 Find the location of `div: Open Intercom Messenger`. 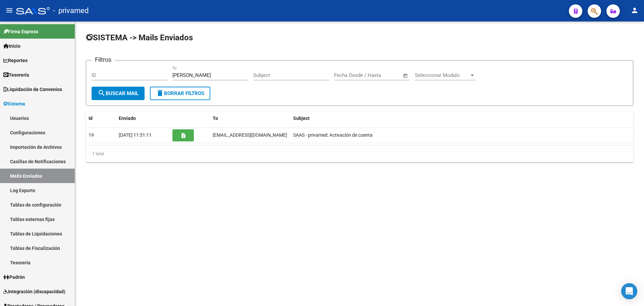

div: Open Intercom Messenger is located at coordinates (629, 291).